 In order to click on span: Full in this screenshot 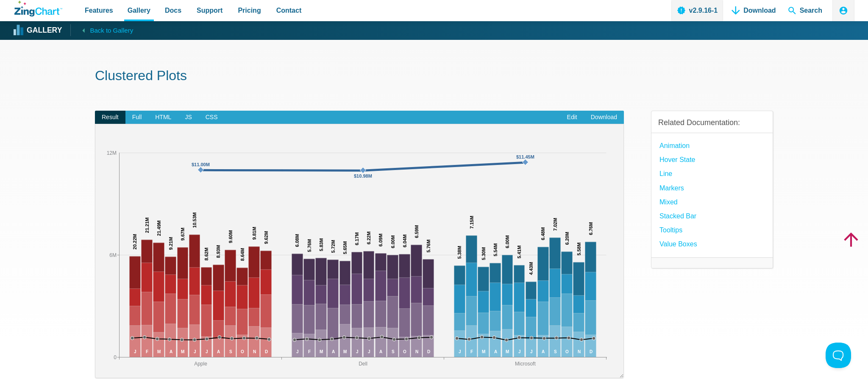, I will do `click(137, 117)`.